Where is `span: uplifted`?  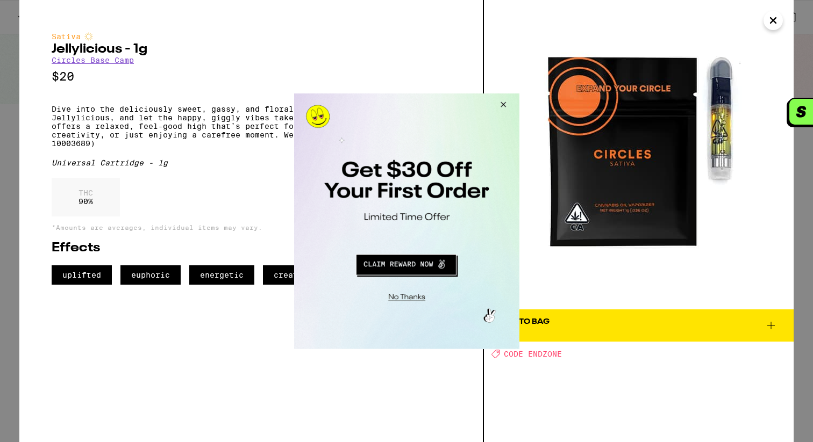 span: uplifted is located at coordinates (82, 275).